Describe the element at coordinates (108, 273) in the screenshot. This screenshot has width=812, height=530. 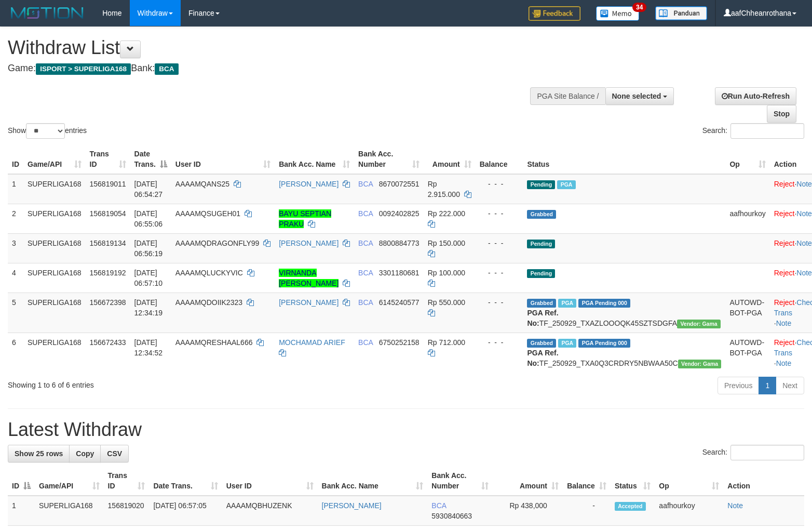
I see `span: 156819192` at that location.